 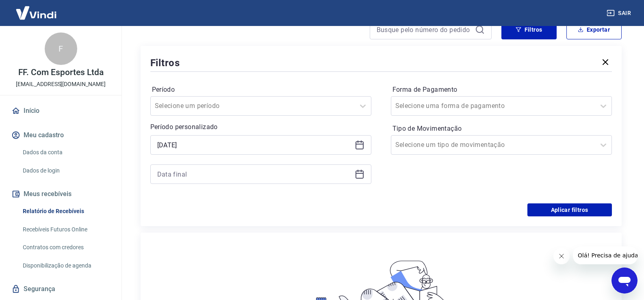 I want to click on a: Dados da conta, so click(x=66, y=153).